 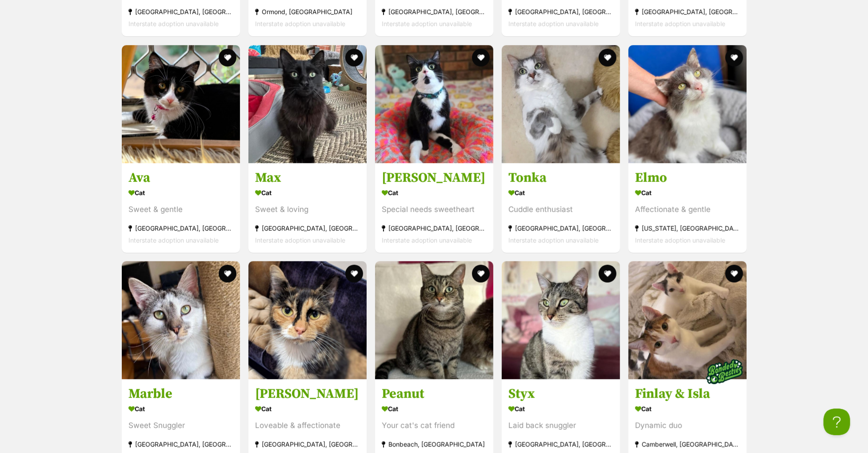 I want to click on img: Anna, so click(x=308, y=320).